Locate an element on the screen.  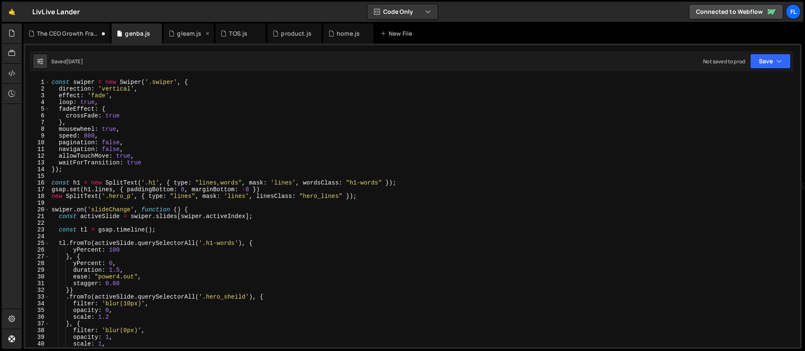
button: Save is located at coordinates (771, 61).